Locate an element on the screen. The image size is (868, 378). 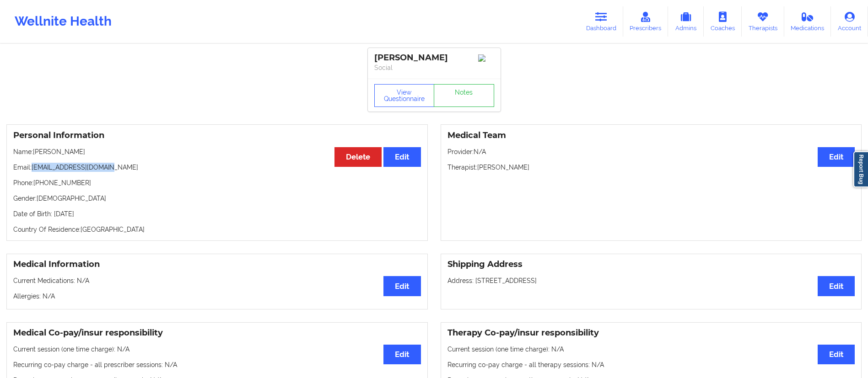
h3: Shipping Address is located at coordinates (651, 264).